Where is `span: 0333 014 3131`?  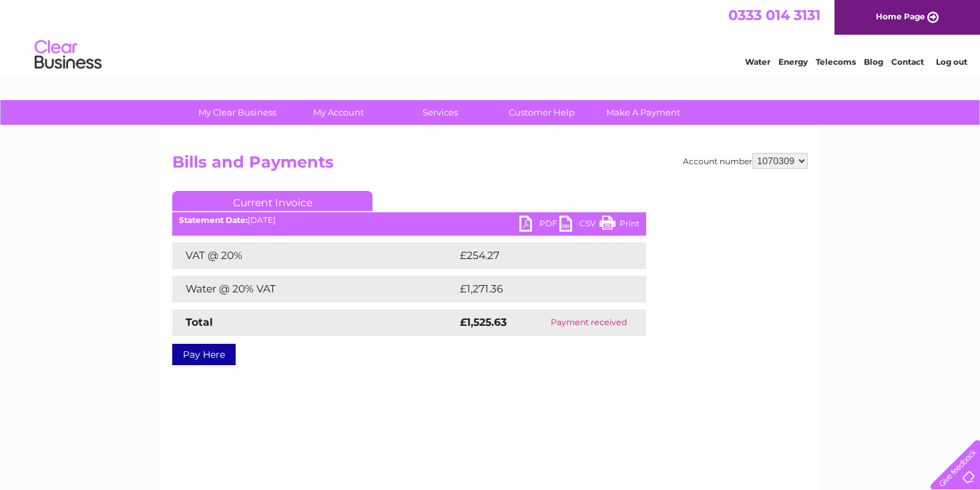 span: 0333 014 3131 is located at coordinates (774, 15).